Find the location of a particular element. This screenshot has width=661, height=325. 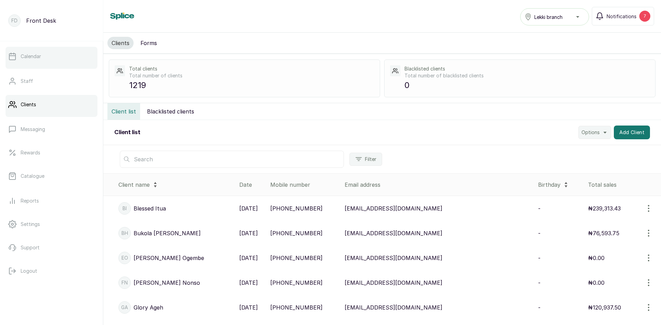

p: Rewards is located at coordinates (30, 153).